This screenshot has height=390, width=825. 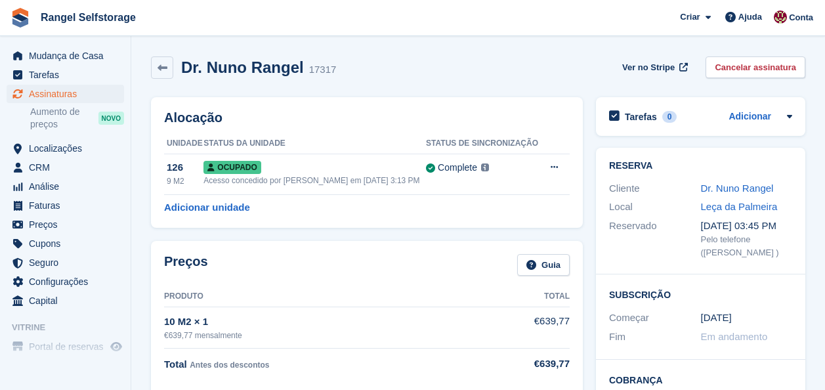 What do you see at coordinates (655, 207) in the screenshot?
I see `div: Local` at bounding box center [655, 207].